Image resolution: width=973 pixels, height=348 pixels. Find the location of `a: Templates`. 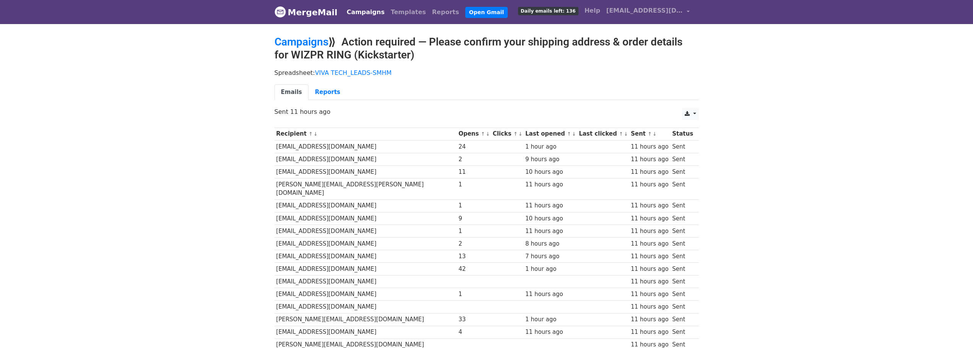

a: Templates is located at coordinates (408, 12).